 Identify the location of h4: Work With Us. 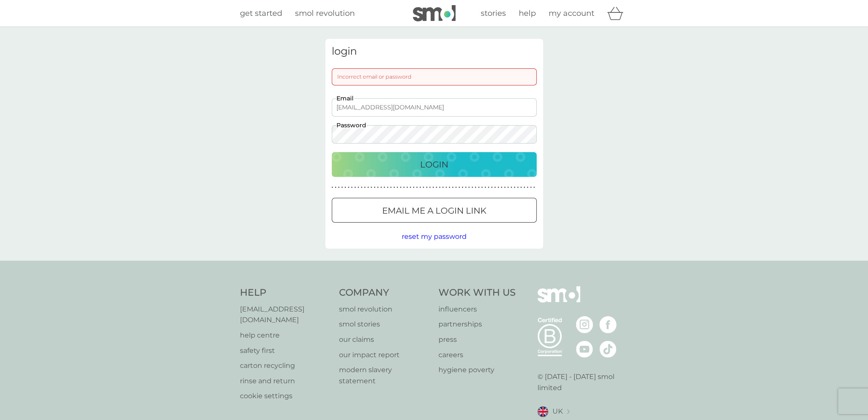
(476, 292).